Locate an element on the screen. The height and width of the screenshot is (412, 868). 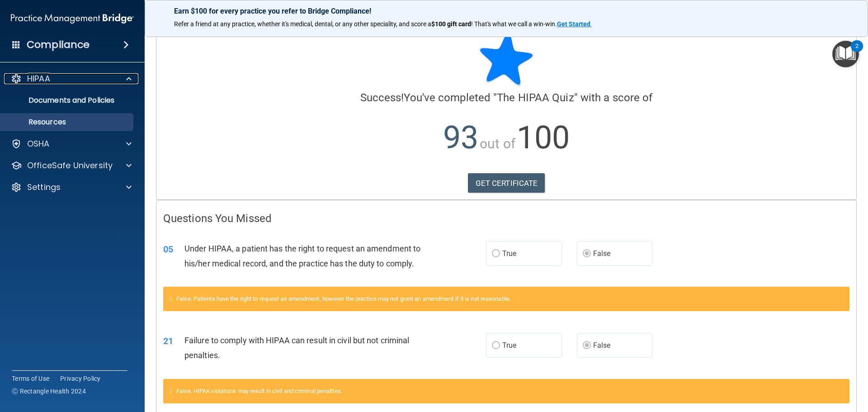
p: Earn $100 for every practice you refer to Bridge Compliance! is located at coordinates (506, 11).